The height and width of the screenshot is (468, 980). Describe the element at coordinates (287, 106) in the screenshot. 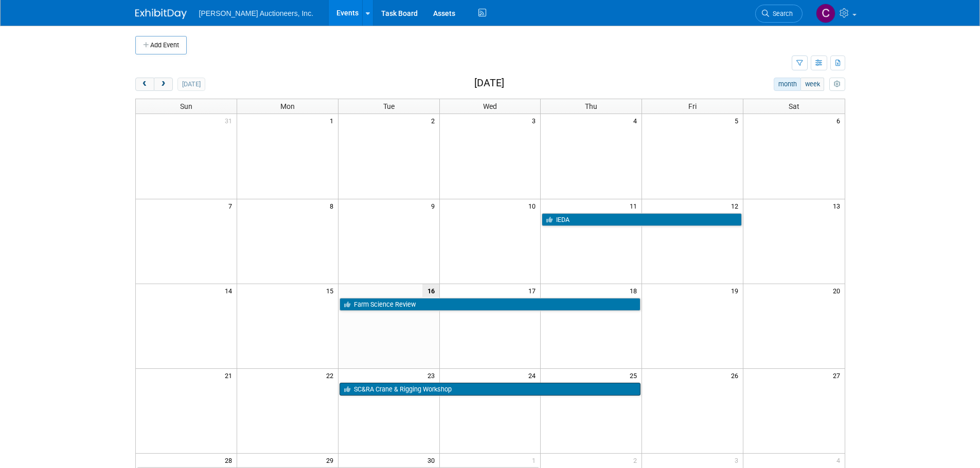

I see `span: Mon` at that location.